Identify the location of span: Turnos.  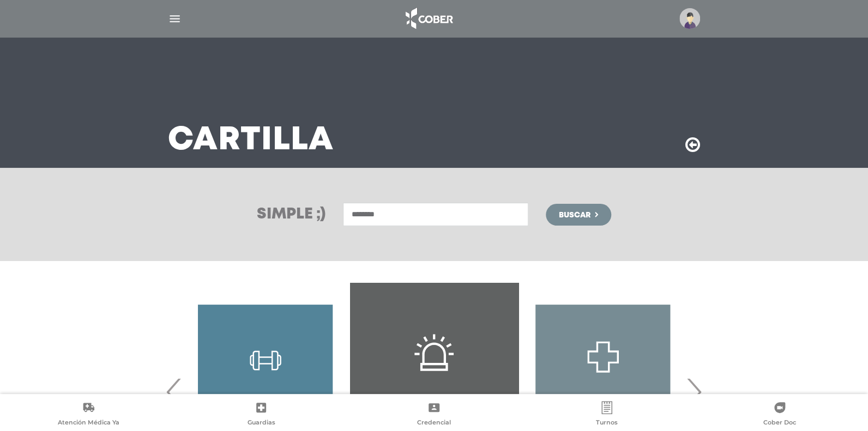
(607, 423).